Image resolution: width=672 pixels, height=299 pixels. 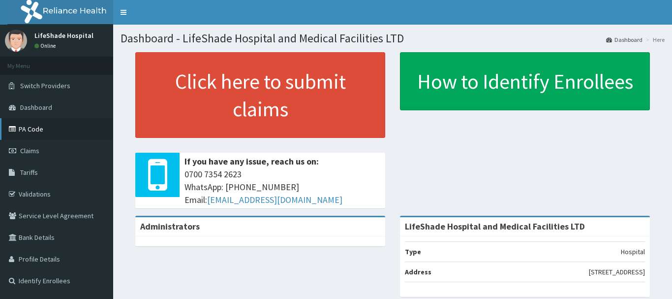 What do you see at coordinates (260, 95) in the screenshot?
I see `a: Click here to submit claims` at bounding box center [260, 95].